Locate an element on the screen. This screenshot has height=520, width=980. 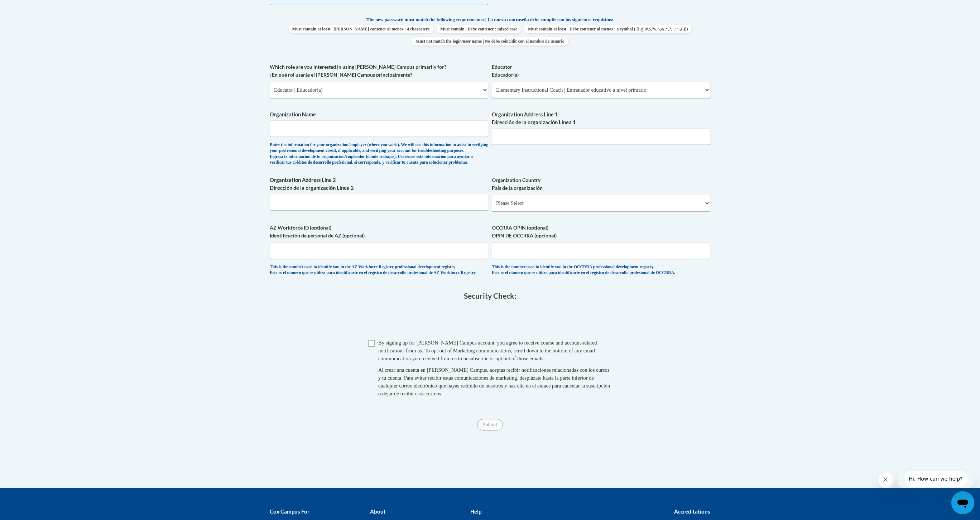
label: Organization Country País de la organización is located at coordinates (601, 184).